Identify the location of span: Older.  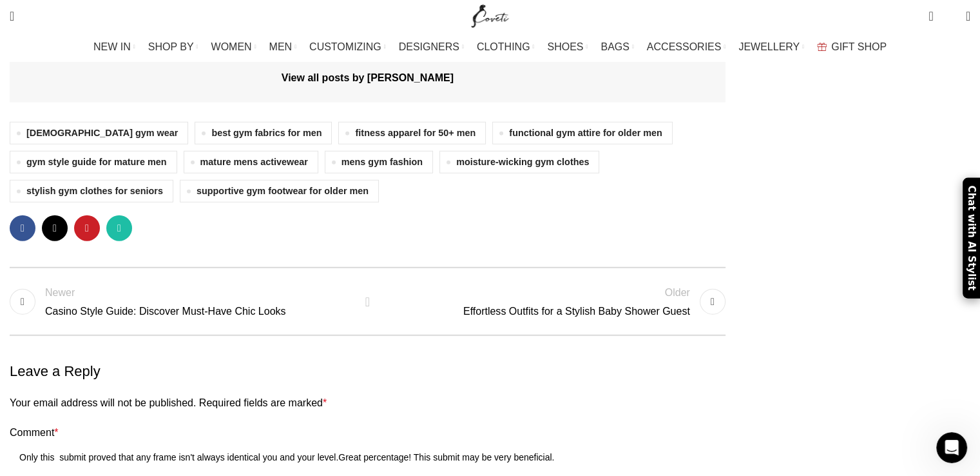
(541, 292).